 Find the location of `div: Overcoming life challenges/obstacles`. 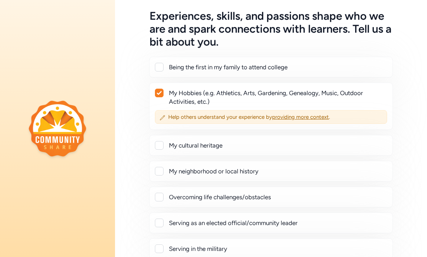

div: Overcoming life challenges/obstacles is located at coordinates (278, 197).